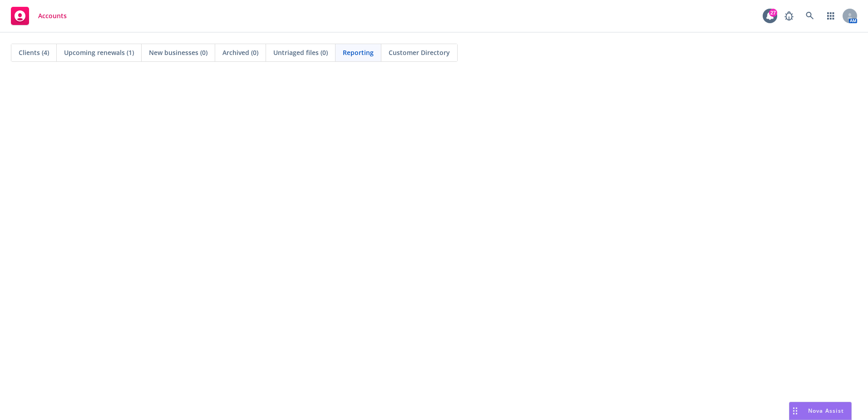 The width and height of the screenshot is (868, 420). What do you see at coordinates (826, 411) in the screenshot?
I see `span: Nova Assist` at bounding box center [826, 411].